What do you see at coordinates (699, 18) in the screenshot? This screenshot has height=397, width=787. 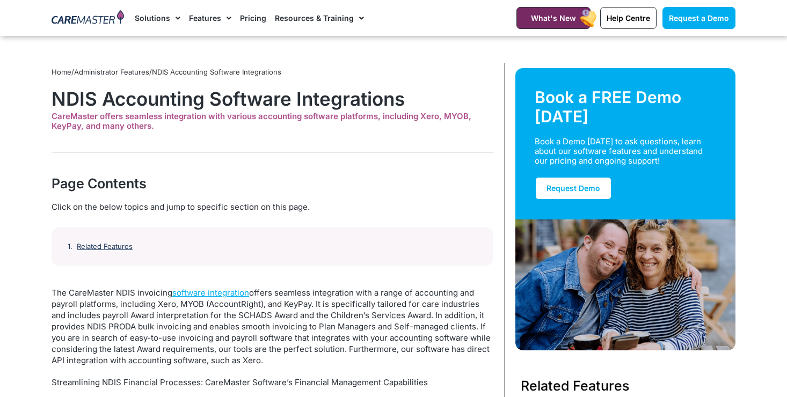 I see `a: Request a Demo` at bounding box center [699, 18].